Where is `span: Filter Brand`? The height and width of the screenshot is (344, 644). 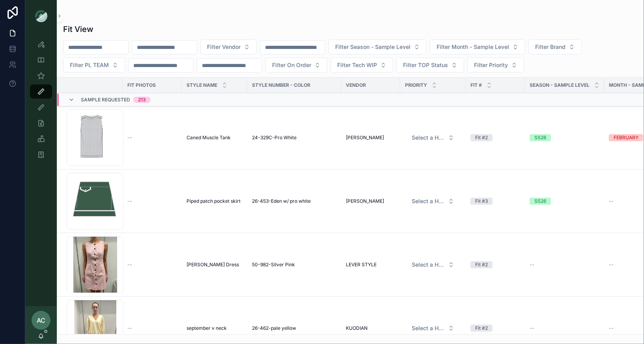 span: Filter Brand is located at coordinates (550, 47).